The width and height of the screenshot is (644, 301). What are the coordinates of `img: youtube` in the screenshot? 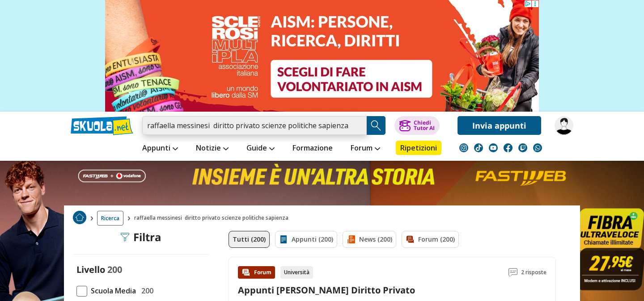 It's located at (493, 148).